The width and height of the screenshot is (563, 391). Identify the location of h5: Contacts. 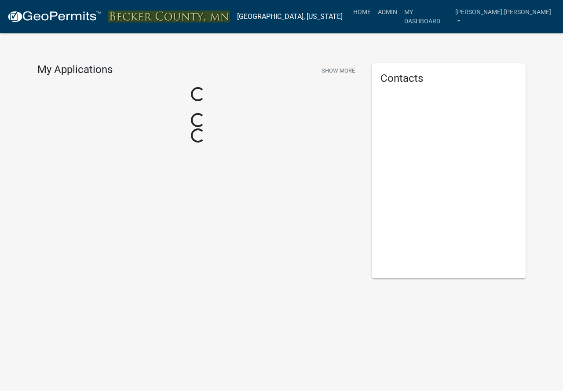
(449, 78).